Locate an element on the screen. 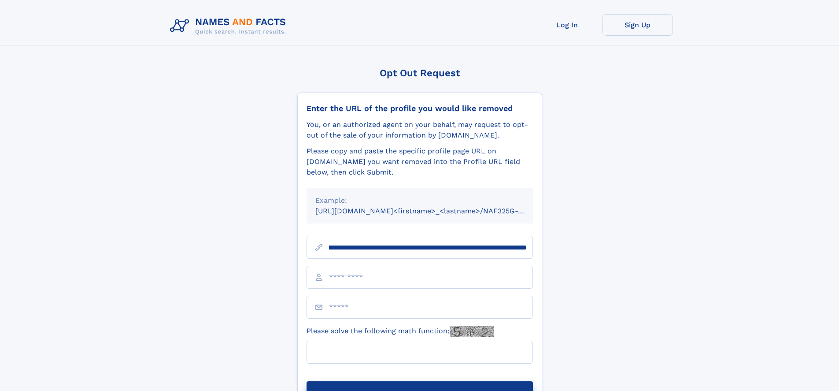  div: You, or an authorized agent on your behalf, may request to opt-out of the sale of your informatio... is located at coordinates (420, 130).